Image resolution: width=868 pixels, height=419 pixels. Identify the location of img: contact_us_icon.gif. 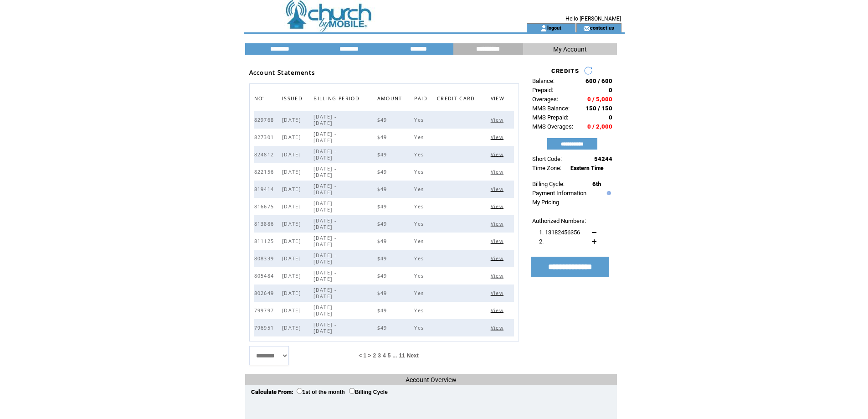
(586, 28).